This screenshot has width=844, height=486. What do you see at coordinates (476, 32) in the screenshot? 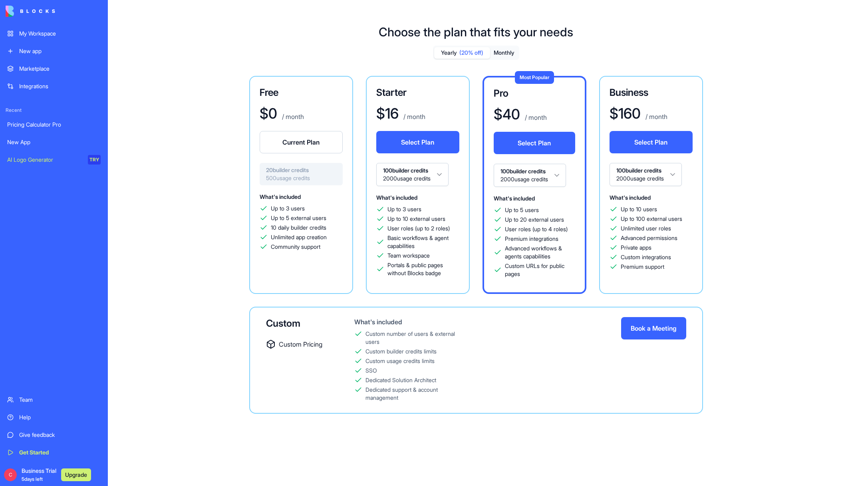
I see `h1: Choose the plan that fits your needs` at bounding box center [476, 32].